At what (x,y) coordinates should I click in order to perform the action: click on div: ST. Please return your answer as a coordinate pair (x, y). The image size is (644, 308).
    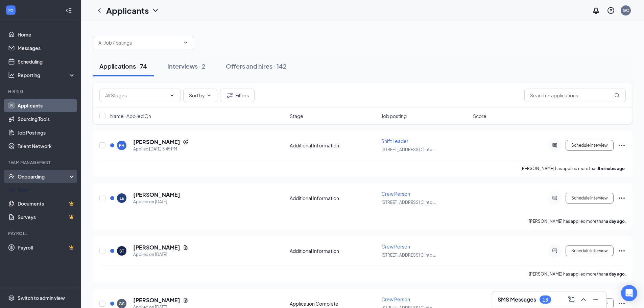
    Looking at the image, I should click on (122, 251).